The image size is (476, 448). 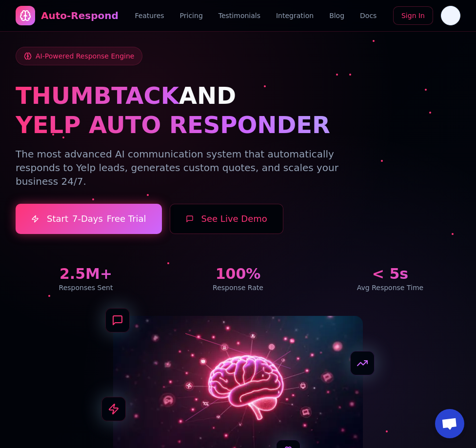 I want to click on a: Open chat, so click(x=450, y=423).